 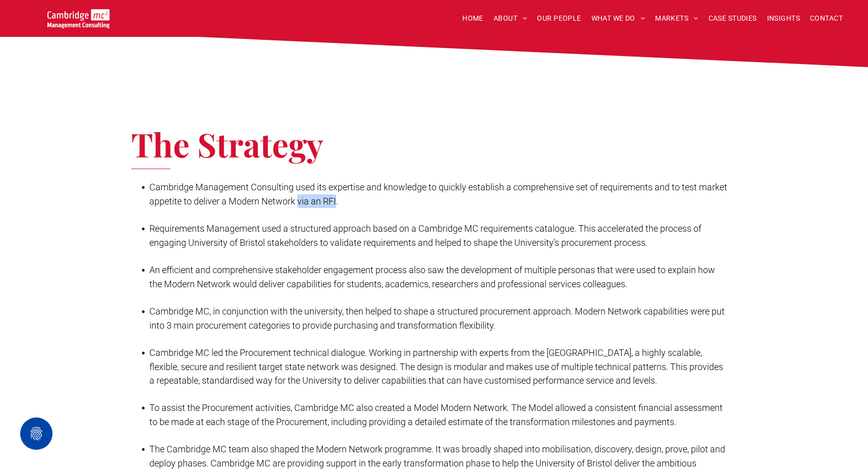 What do you see at coordinates (432, 277) in the screenshot?
I see `span: An efficient and comprehensive stakeholder engagement process also saw the development of multipl...` at bounding box center [432, 277].